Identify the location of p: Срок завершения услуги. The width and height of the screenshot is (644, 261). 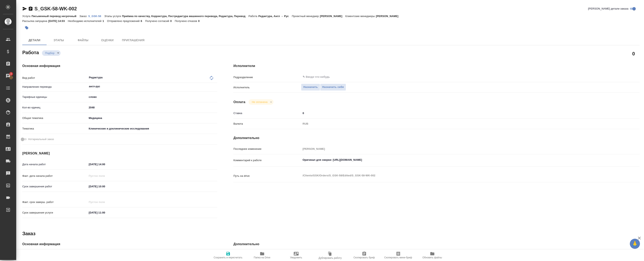
(55, 213).